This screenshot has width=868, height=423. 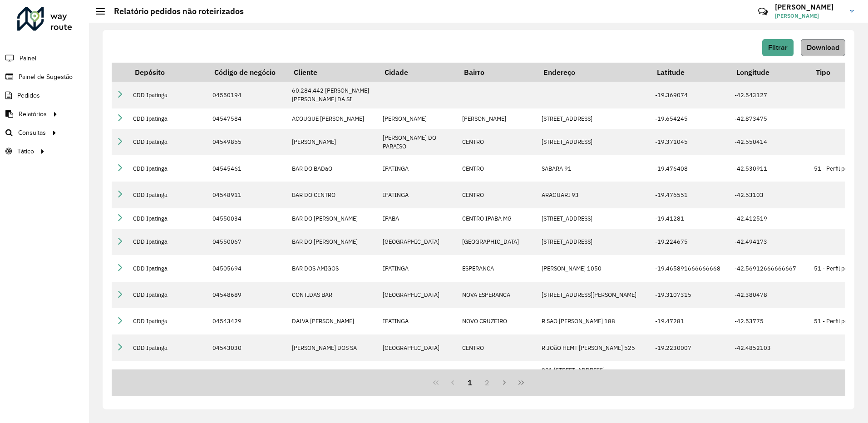 I want to click on td: BAR DO BADaO, so click(x=333, y=168).